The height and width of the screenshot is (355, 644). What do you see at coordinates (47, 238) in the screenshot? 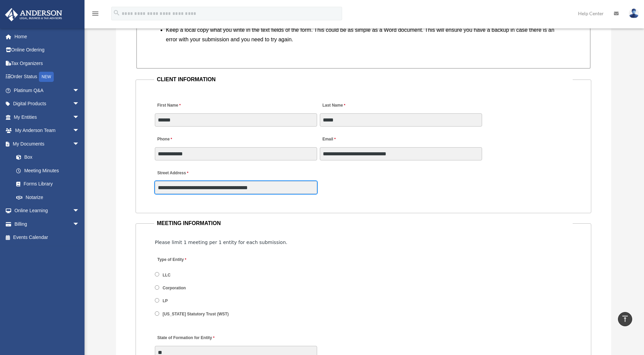
I see `a: Events Calendar` at bounding box center [47, 238].